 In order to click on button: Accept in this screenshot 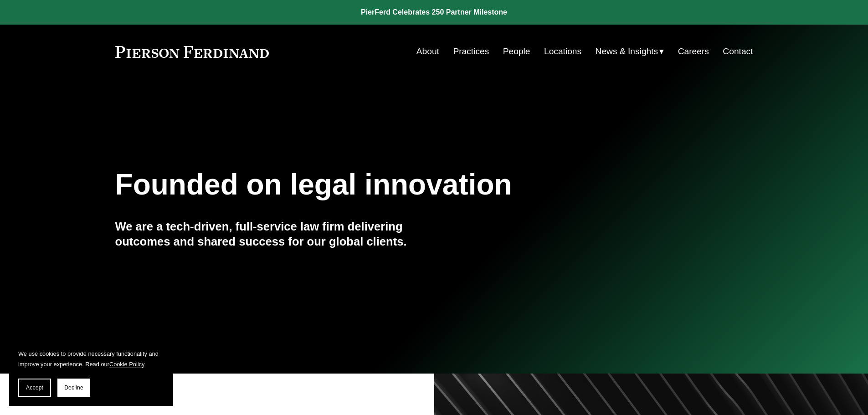, I will do `click(34, 388)`.